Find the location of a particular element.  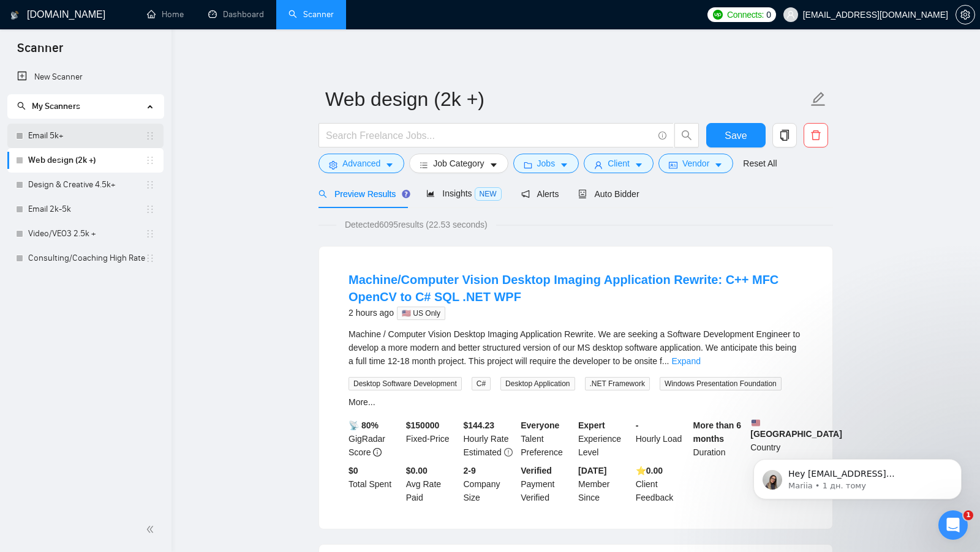

span: NEW is located at coordinates (488, 194).